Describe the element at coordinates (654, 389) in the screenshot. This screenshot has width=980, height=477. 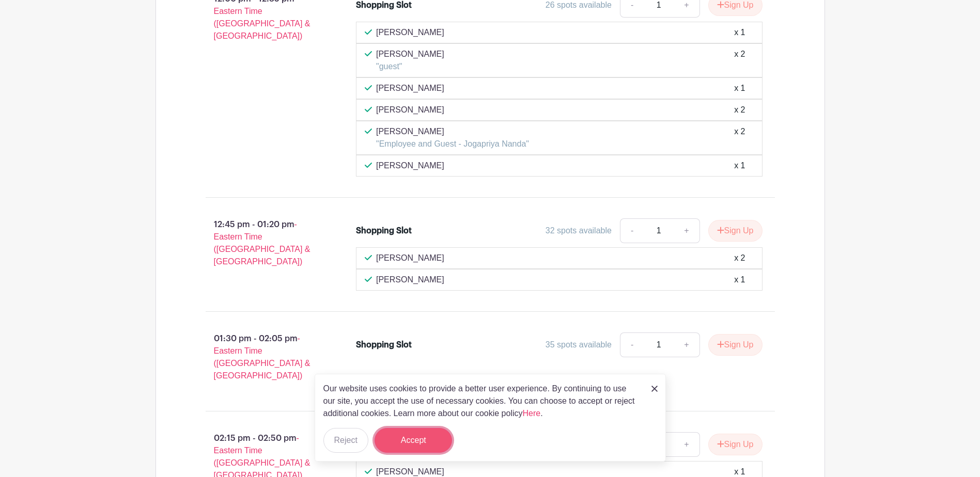
I see `img: close_button-5f87c8562297e5c2d7936805f587ecaba9071eb48480494691a3f1689db116b3.svg` at that location.